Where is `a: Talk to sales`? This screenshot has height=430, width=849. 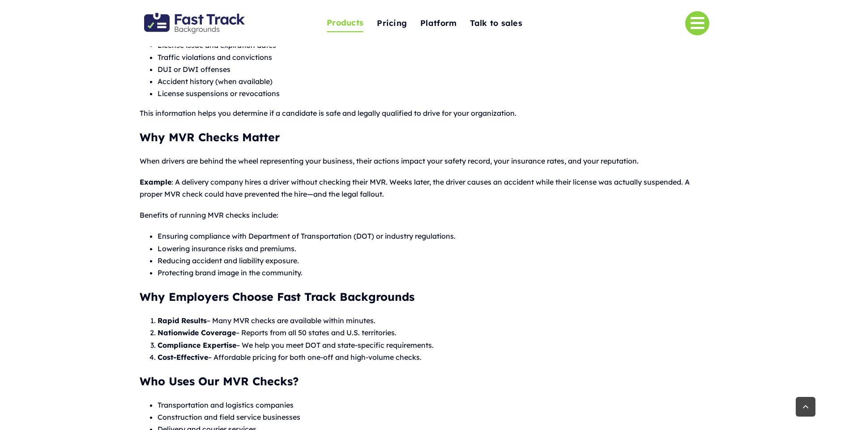
a: Talk to sales is located at coordinates (496, 23).